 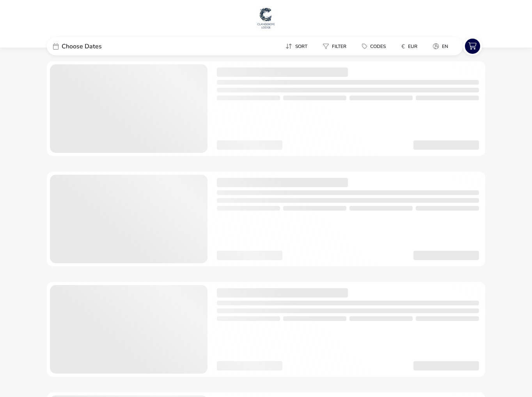 What do you see at coordinates (82, 47) in the screenshot?
I see `span: Choose Dates` at bounding box center [82, 47].